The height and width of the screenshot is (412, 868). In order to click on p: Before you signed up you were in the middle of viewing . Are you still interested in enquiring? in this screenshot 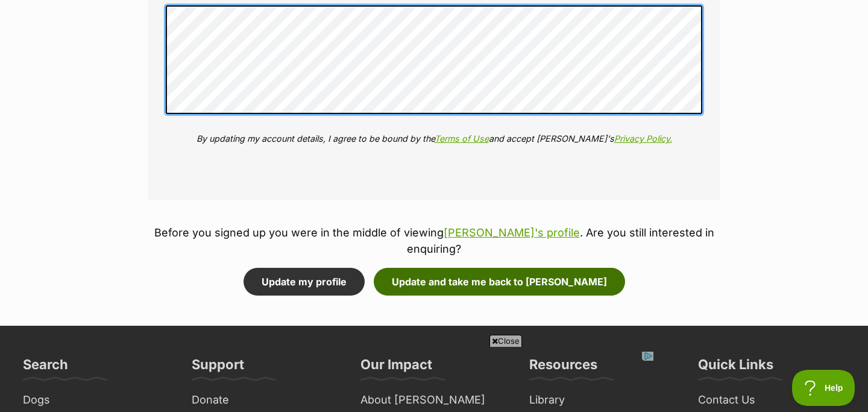, I will do `click(434, 241)`.